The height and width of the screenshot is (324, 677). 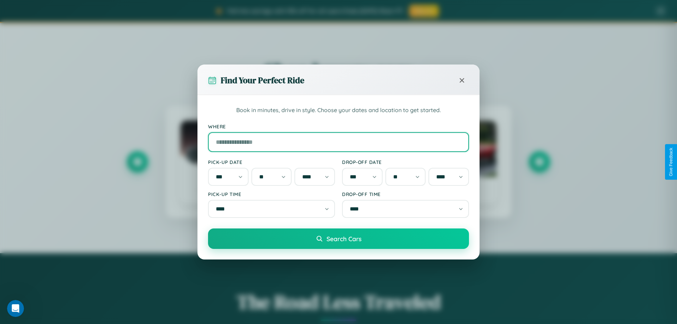 What do you see at coordinates (262, 80) in the screenshot?
I see `h3: Find Your Perfect Ride` at bounding box center [262, 80].